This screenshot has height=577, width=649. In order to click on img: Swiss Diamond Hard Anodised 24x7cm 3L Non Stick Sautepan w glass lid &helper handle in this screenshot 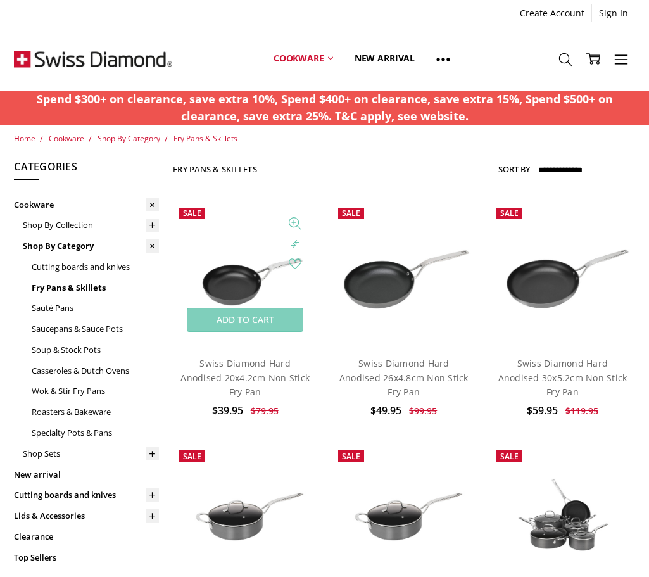, I will do `click(245, 516)`.